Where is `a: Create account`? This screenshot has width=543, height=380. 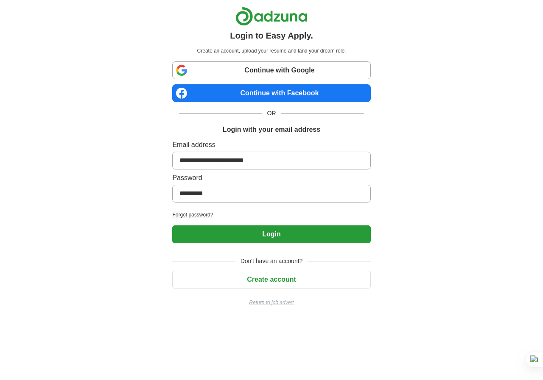
a: Create account is located at coordinates (271, 279).